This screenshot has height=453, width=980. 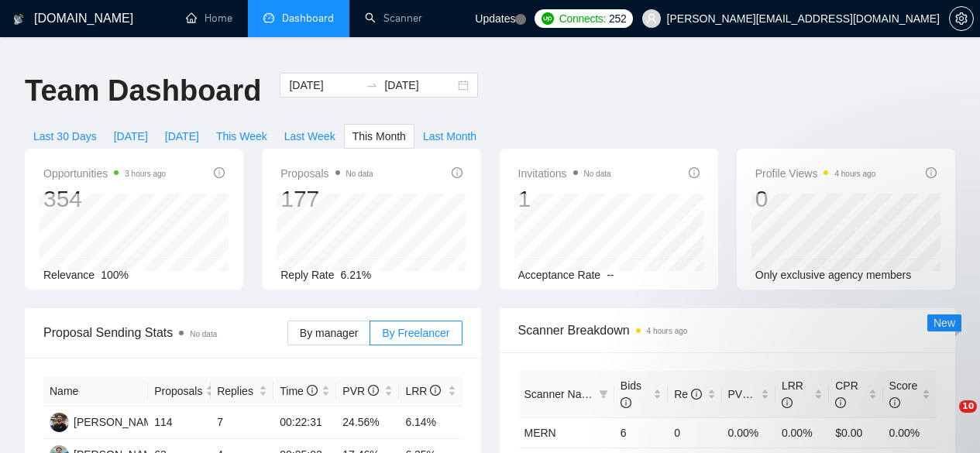 What do you see at coordinates (378, 136) in the screenshot?
I see `span: This Month` at bounding box center [378, 136].